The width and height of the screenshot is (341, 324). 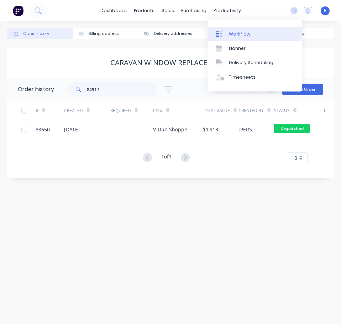 What do you see at coordinates (167, 11) in the screenshot?
I see `div: sales` at bounding box center [167, 11].